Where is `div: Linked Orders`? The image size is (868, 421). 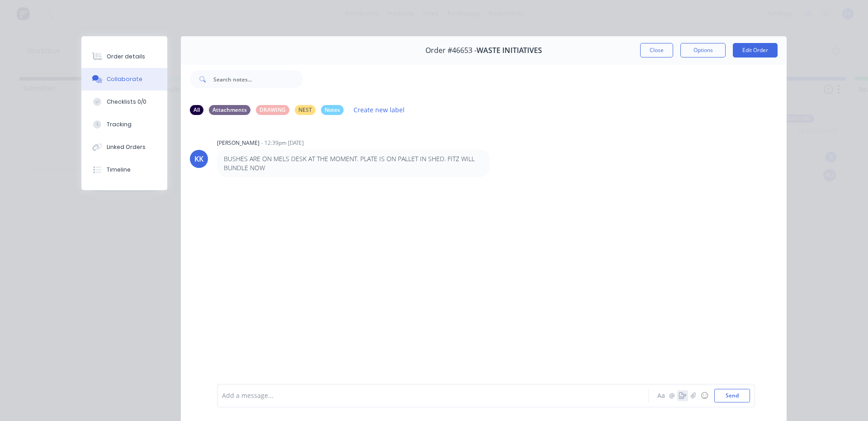
div: Linked Orders is located at coordinates (126, 147).